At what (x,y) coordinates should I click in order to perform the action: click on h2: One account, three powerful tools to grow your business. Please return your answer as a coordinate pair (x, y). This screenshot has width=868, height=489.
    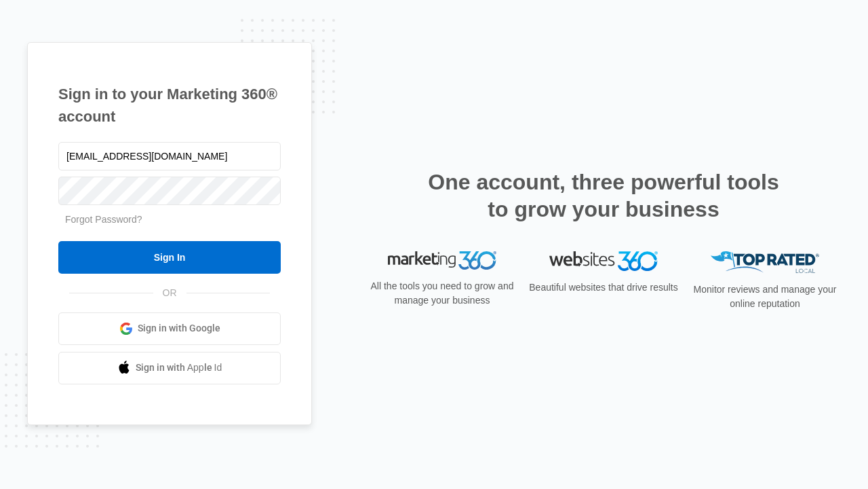
    Looking at the image, I should click on (604, 195).